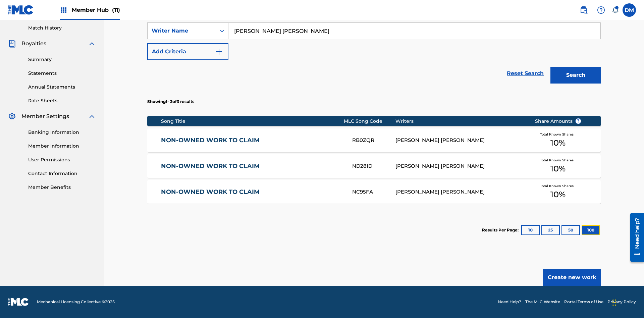 The width and height of the screenshot is (644, 318). What do you see at coordinates (171, 102) in the screenshot?
I see `p: Showing 1 - 3 of 3 results` at bounding box center [171, 102].